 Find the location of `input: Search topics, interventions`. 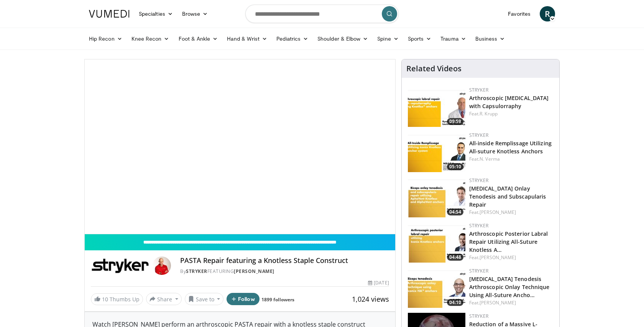

input: Search topics, interventions is located at coordinates (322, 14).